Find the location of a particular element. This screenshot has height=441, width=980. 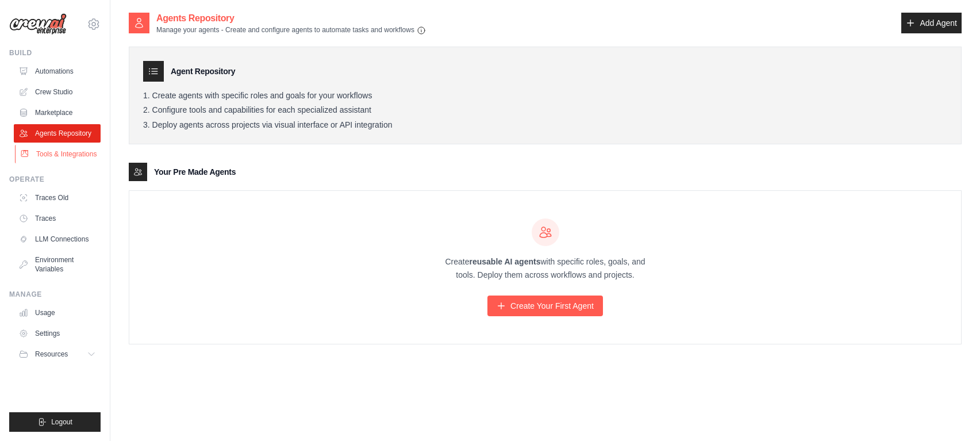

span: Resources is located at coordinates (51, 354).